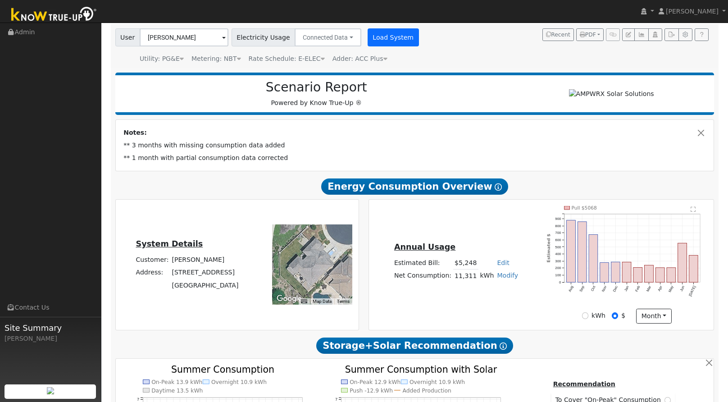 The width and height of the screenshot is (728, 402). What do you see at coordinates (604, 289) in the screenshot?
I see `text: Nov` at bounding box center [604, 289].